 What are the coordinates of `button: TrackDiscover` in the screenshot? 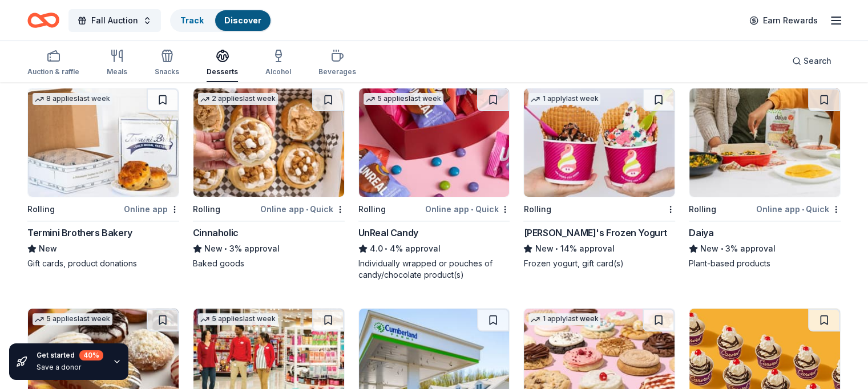 It's located at (221, 20).